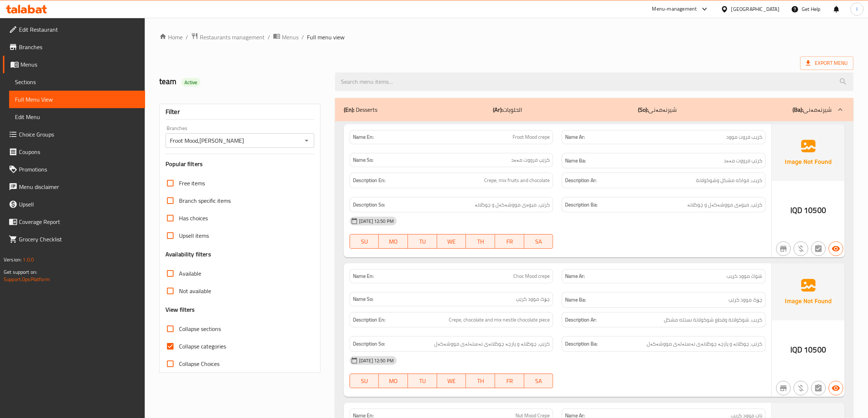  Describe the element at coordinates (74, 239) in the screenshot. I see `a: Grocery Checklist` at that location.